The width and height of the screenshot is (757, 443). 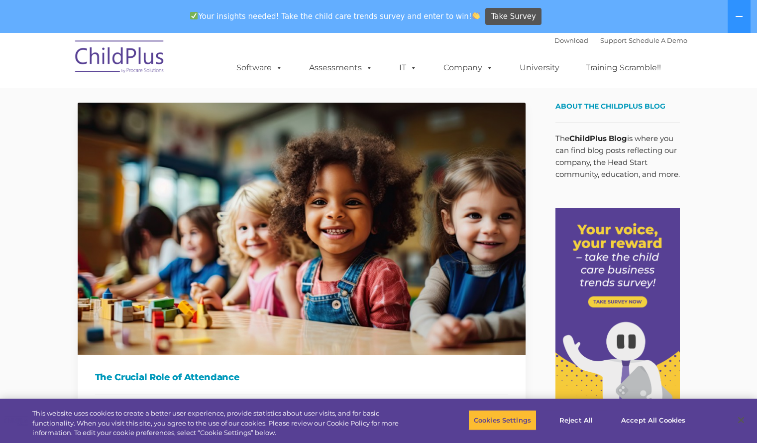 I want to click on span: Take Survey, so click(x=514, y=16).